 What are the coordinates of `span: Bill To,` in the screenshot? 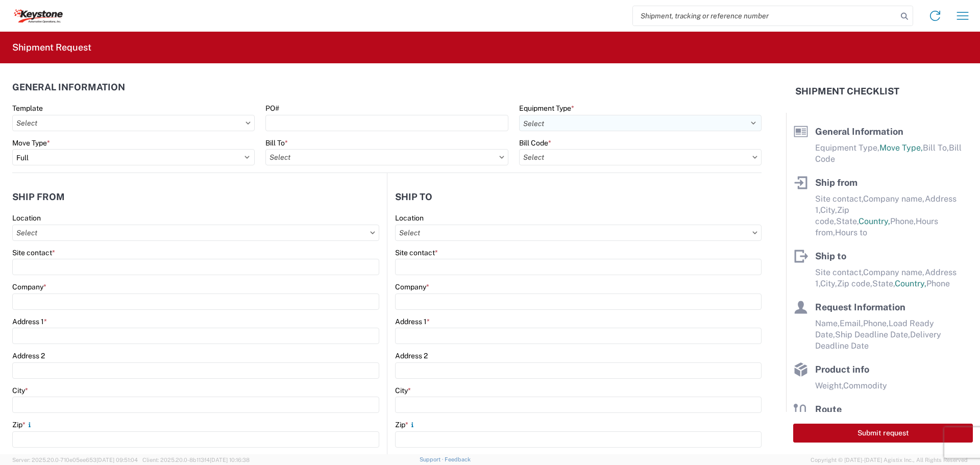 It's located at (936, 148).